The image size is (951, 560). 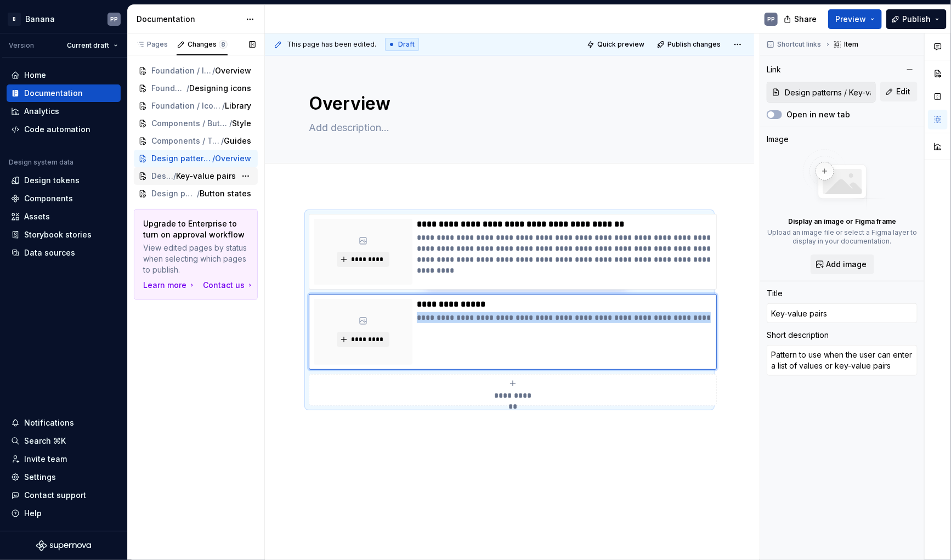 I want to click on div: Contact us, so click(x=229, y=285).